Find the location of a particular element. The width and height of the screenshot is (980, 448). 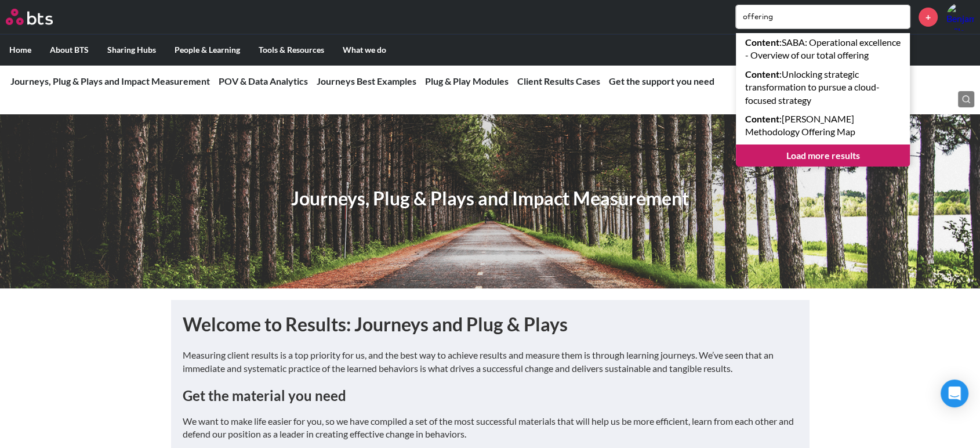

h1: Welcome to Results: Journeys and Plug & Plays is located at coordinates (490, 325).